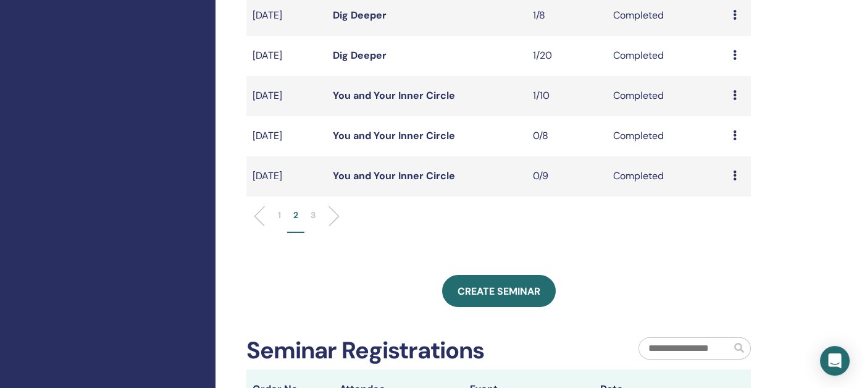  Describe the element at coordinates (499, 291) in the screenshot. I see `a: Create seminar` at that location.